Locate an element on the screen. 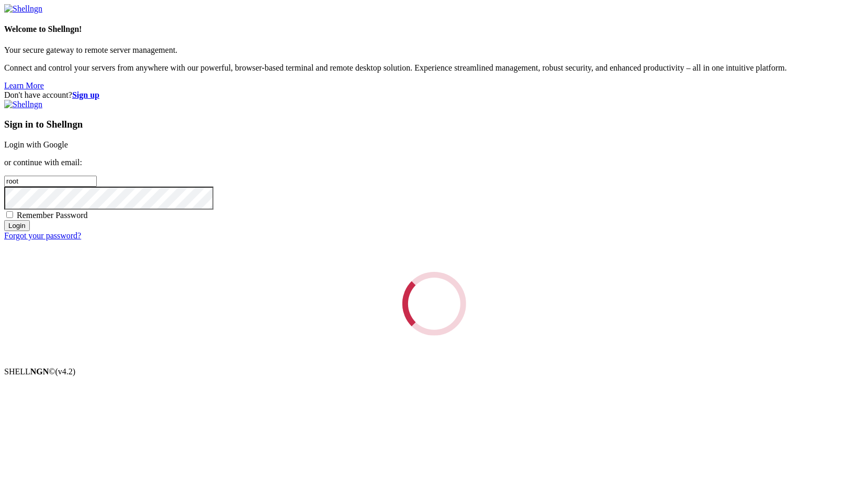  h3: Sign in to Shellngn is located at coordinates (434, 125).